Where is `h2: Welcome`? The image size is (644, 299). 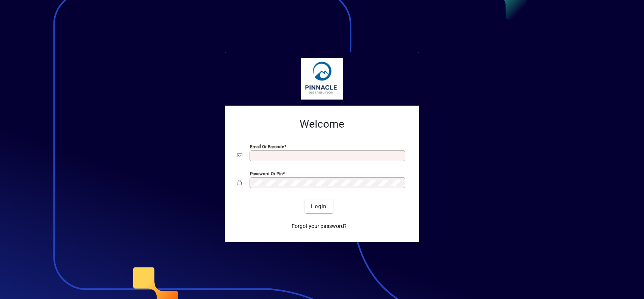 h2: Welcome is located at coordinates (322, 124).